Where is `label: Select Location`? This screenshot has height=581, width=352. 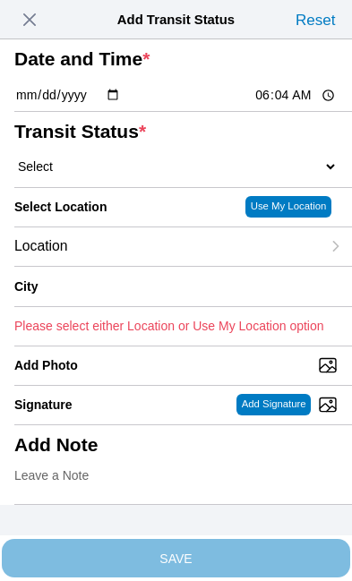 label: Select Location is located at coordinates (60, 207).